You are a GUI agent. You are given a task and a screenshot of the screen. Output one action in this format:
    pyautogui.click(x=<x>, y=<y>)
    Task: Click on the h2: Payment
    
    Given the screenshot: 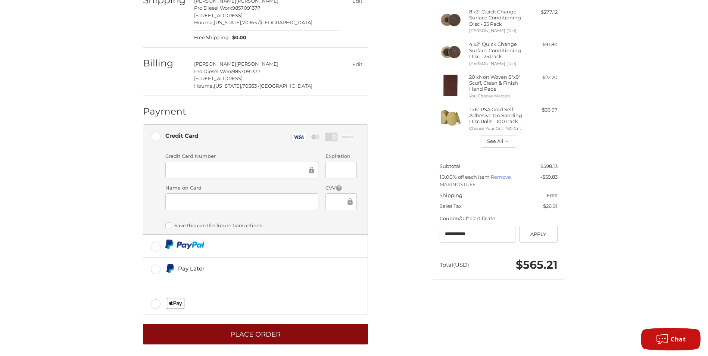 What is the action you would take?
    pyautogui.click(x=165, y=111)
    